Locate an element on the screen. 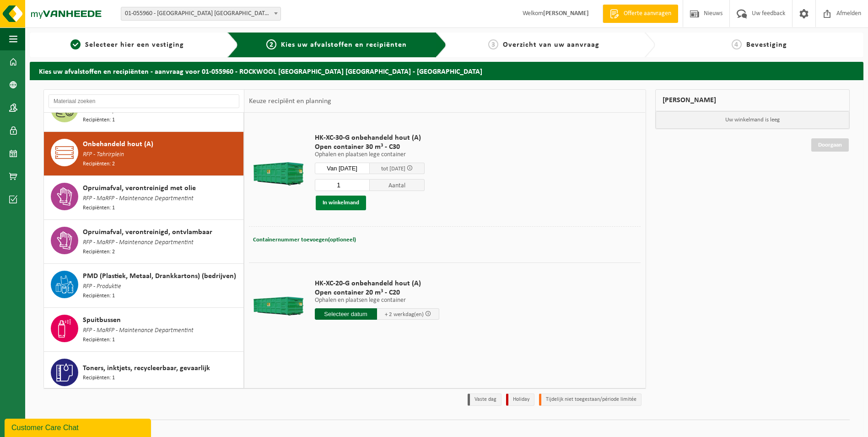  span: RFP - Tahrirplein is located at coordinates (103, 155).